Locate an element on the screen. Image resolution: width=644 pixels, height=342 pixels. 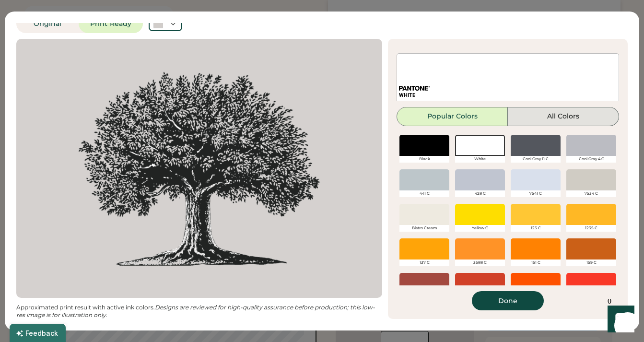
div: Bistro Cream is located at coordinates (424, 229).